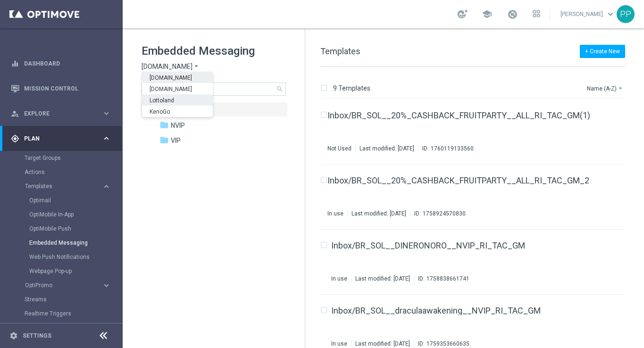 The width and height of the screenshot is (644, 348). Describe the element at coordinates (452, 149) in the screenshot. I see `div: 1760119133560` at that location.